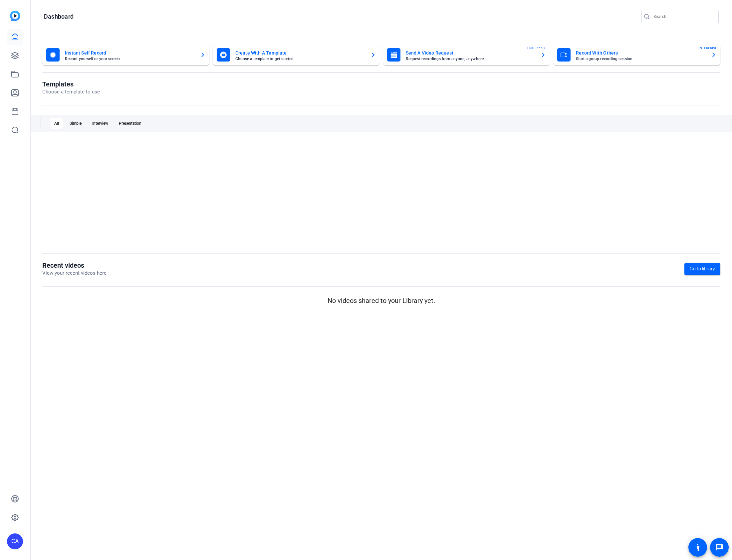 The image size is (732, 560). I want to click on span: Go to library, so click(702, 268).